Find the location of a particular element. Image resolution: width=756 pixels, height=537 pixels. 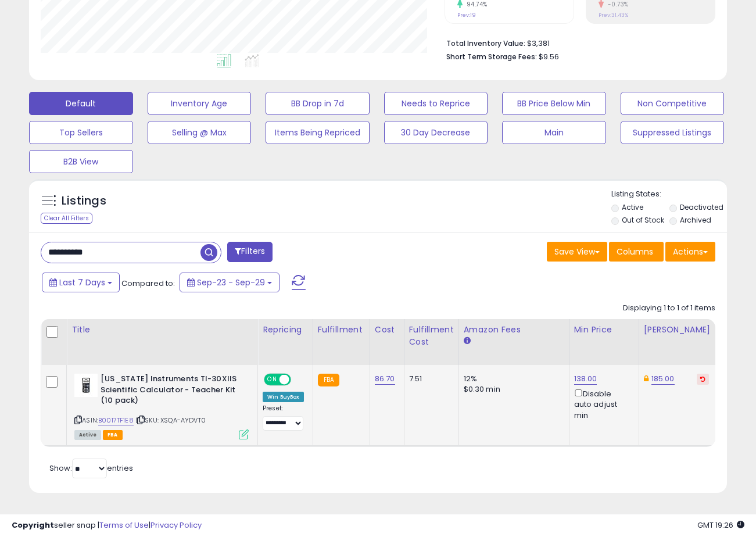

div: Amazon Fees is located at coordinates (513, 330).